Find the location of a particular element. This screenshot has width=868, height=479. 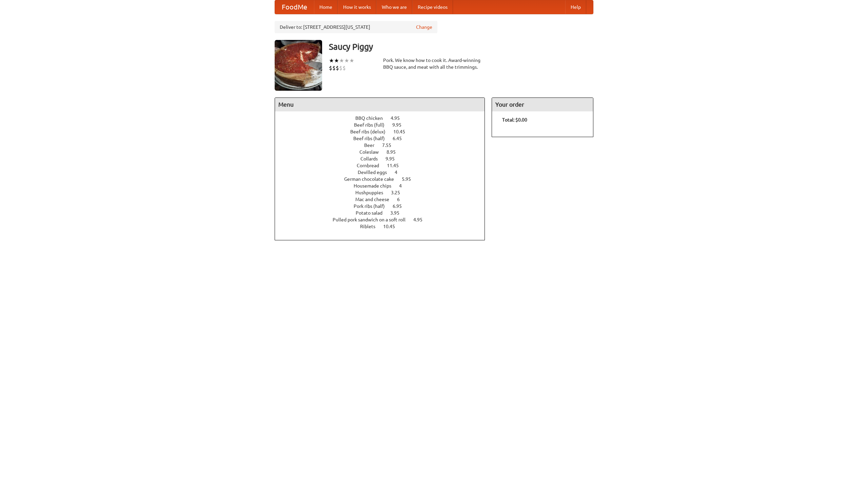

span: Beef ribs (delux) is located at coordinates (371, 132).